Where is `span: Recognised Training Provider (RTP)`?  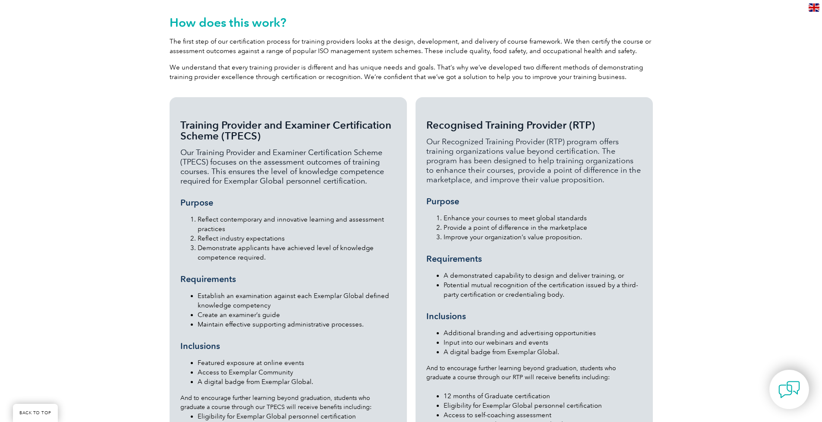 span: Recognised Training Provider (RTP) is located at coordinates (510, 125).